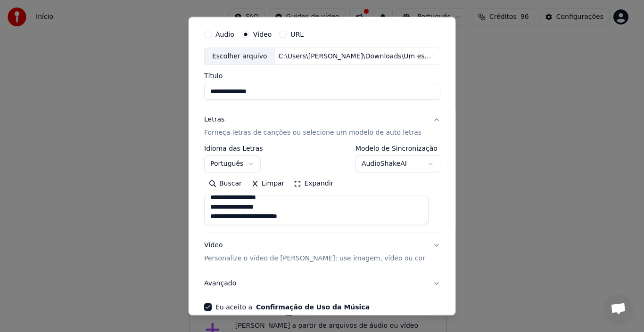 The height and width of the screenshot is (332, 644). Describe the element at coordinates (225, 184) in the screenshot. I see `button: Buscar` at that location.